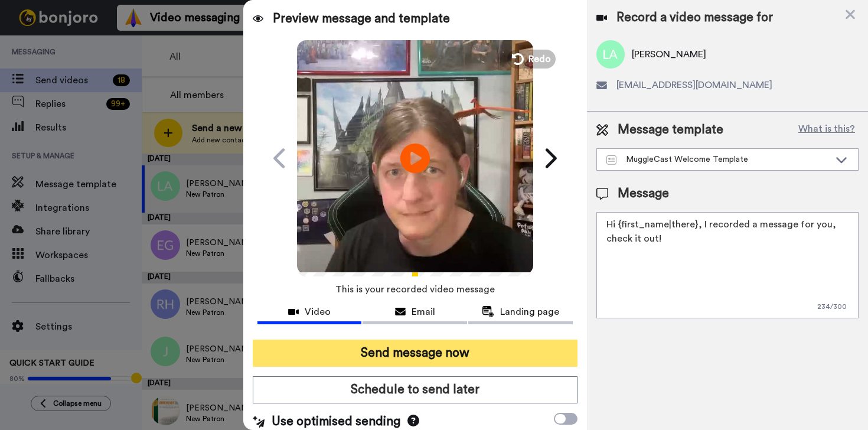 The height and width of the screenshot is (430, 868). What do you see at coordinates (728, 266) in the screenshot?
I see `textarea: Hi {first_name|there}, I recorded a message for you, check it out!` at bounding box center [728, 266].